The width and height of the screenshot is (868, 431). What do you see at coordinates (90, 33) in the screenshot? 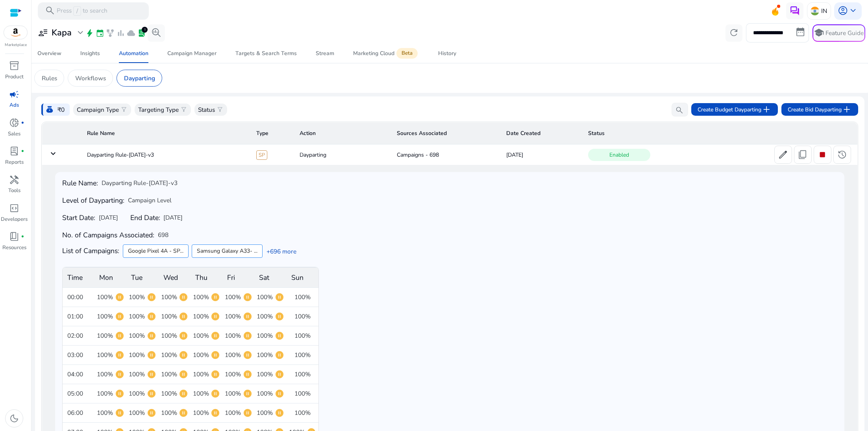
I see `span: bolt` at bounding box center [90, 33].